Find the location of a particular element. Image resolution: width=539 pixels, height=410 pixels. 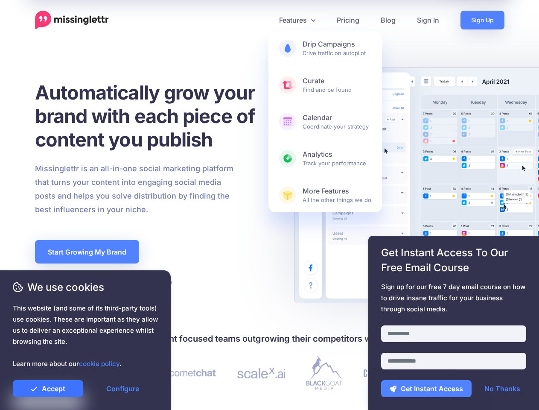

span: Drive traffic on autopilot is located at coordinates (337, 48).